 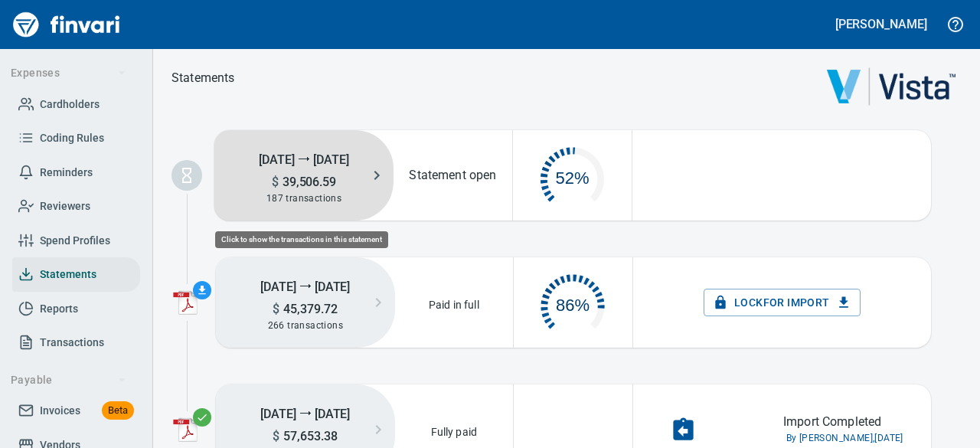 What do you see at coordinates (72, 342) in the screenshot?
I see `span: Transactions` at bounding box center [72, 342].